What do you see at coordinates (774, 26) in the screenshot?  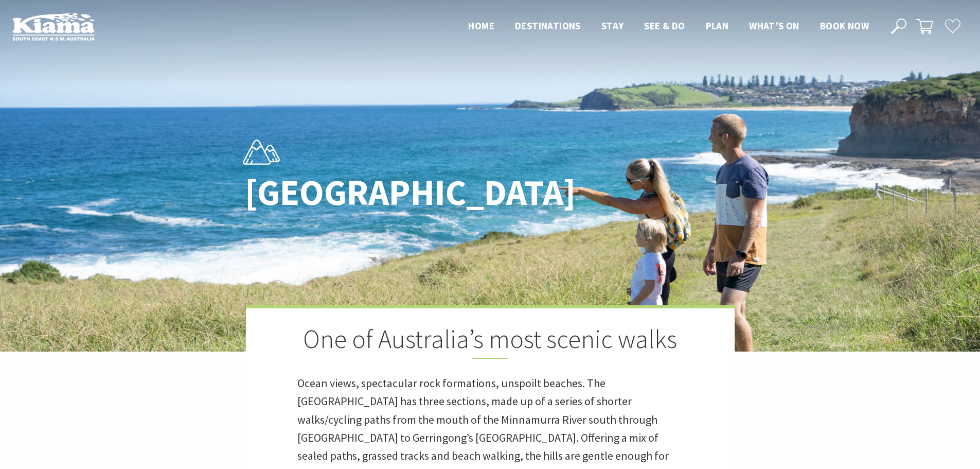 I see `span: What’s On` at bounding box center [774, 26].